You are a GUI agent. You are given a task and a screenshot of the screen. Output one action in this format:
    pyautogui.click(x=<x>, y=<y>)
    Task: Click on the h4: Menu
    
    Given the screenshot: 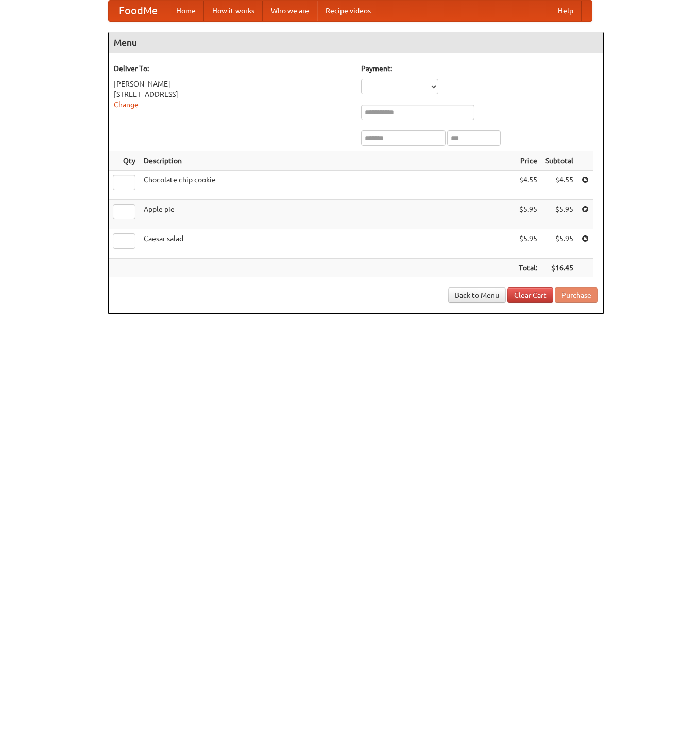 What is the action you would take?
    pyautogui.click(x=356, y=43)
    